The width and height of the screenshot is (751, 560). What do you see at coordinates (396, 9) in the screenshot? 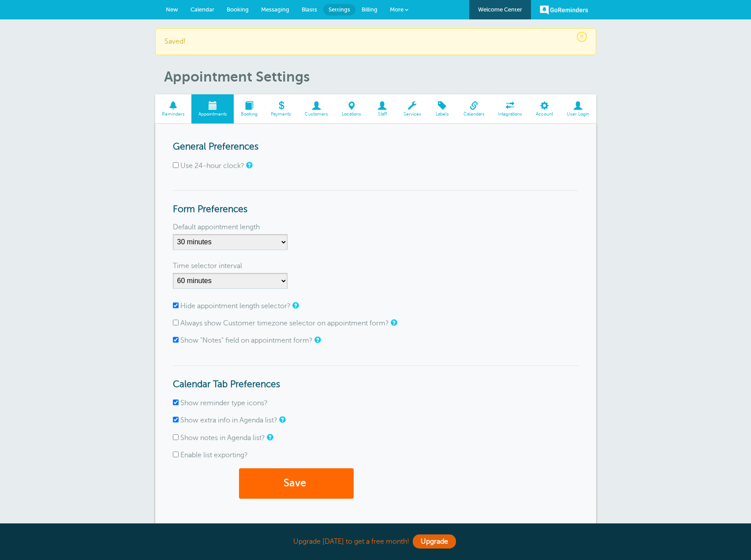
I see `span: More` at bounding box center [396, 9].